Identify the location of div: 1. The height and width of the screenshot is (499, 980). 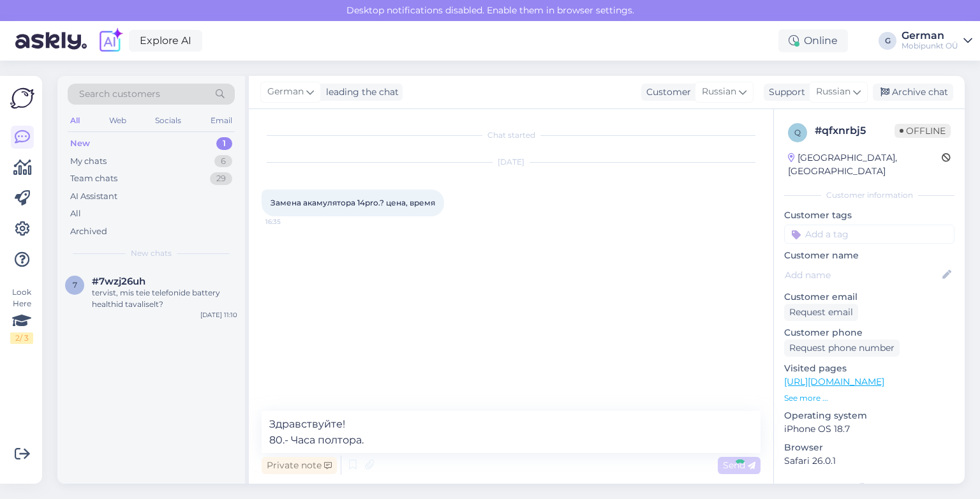
(224, 143).